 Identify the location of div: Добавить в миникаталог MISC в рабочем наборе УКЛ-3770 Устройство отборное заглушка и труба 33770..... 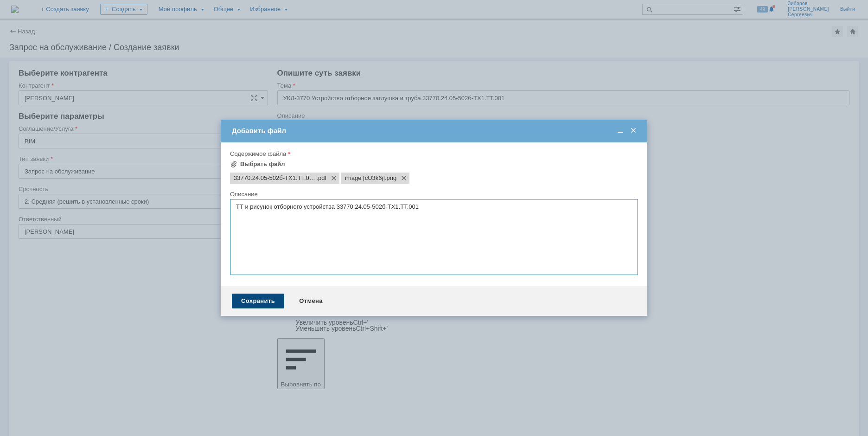
(69, 19).